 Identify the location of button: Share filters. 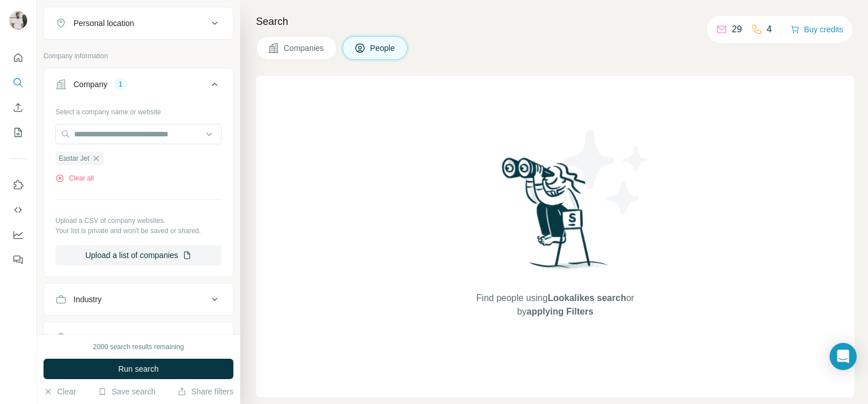
(205, 392).